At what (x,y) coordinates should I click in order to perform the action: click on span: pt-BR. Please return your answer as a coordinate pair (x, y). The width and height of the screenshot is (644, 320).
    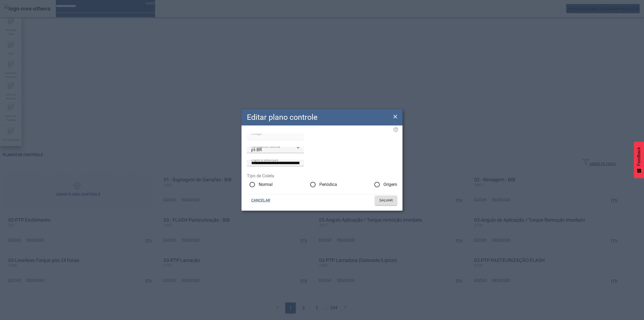
    Looking at the image, I should click on (256, 150).